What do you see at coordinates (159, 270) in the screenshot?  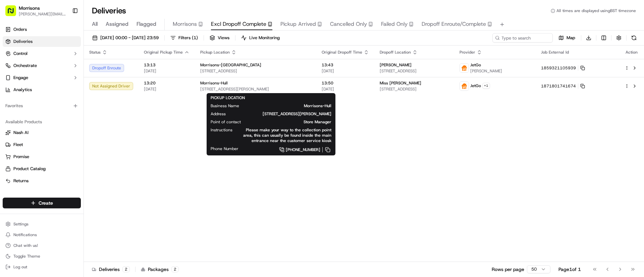 I see `span: Packages` at bounding box center [159, 270].